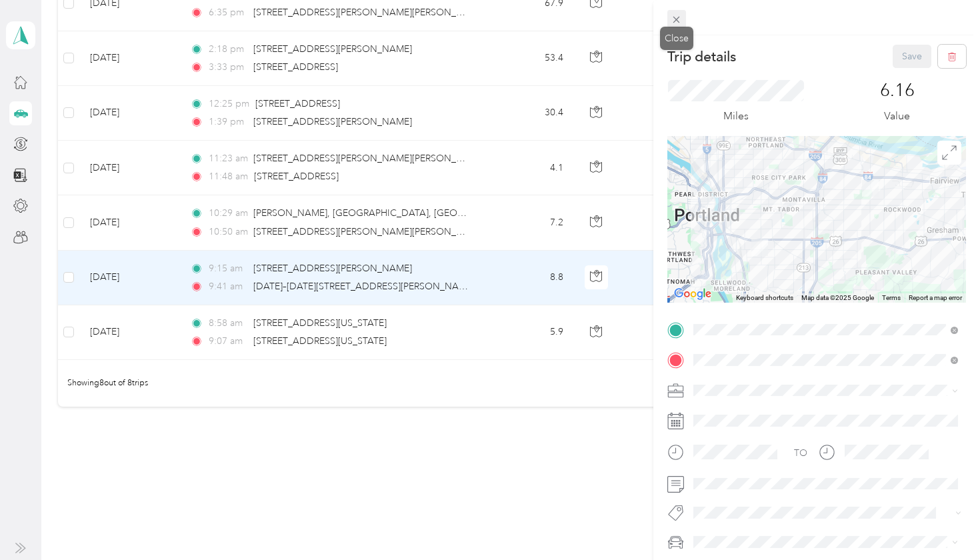 The image size is (980, 560). What do you see at coordinates (891, 297) in the screenshot?
I see `a: Terms (opens in new tab)` at bounding box center [891, 297].